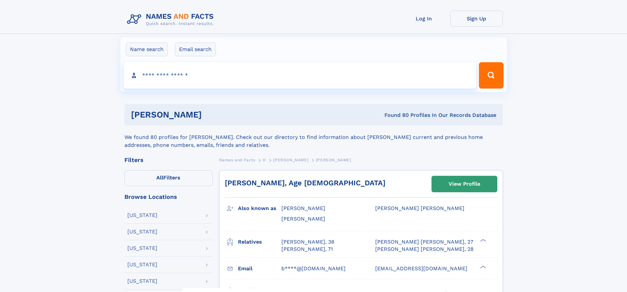  I want to click on div: View Profile, so click(465, 184).